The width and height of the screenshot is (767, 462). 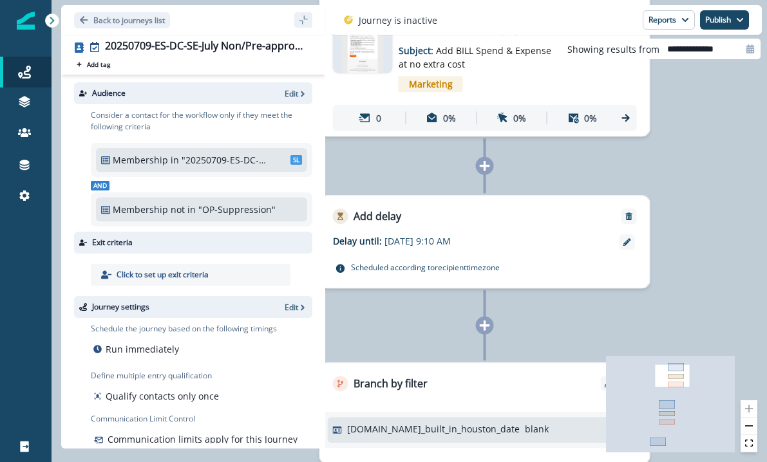 I want to click on span: And, so click(x=100, y=186).